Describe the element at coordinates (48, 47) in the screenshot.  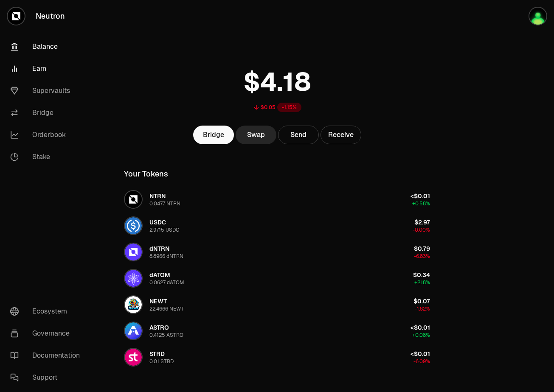
I see `a: Balance` at that location.